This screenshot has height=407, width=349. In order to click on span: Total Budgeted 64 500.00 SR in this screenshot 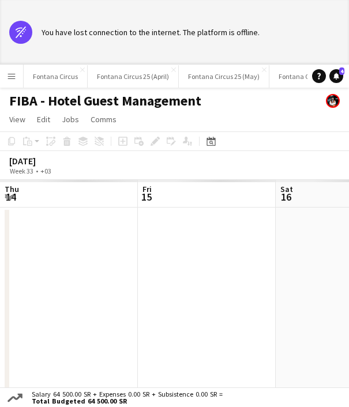, I will do `click(127, 401)`.